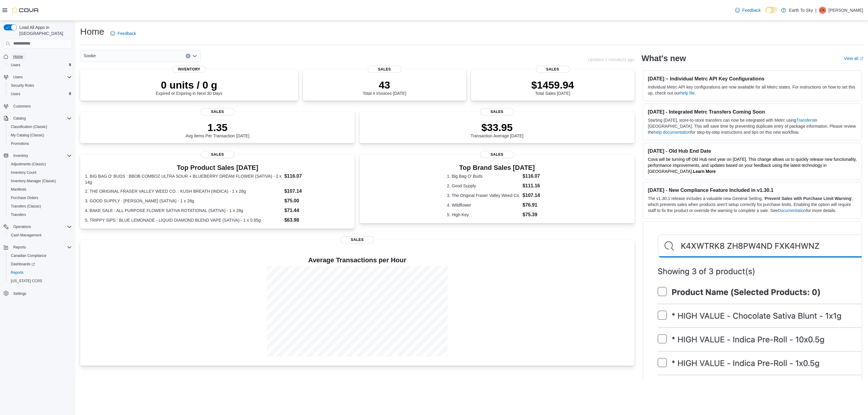 This screenshot has height=415, width=868. I want to click on a: Inventory Manager (Classic), so click(34, 181).